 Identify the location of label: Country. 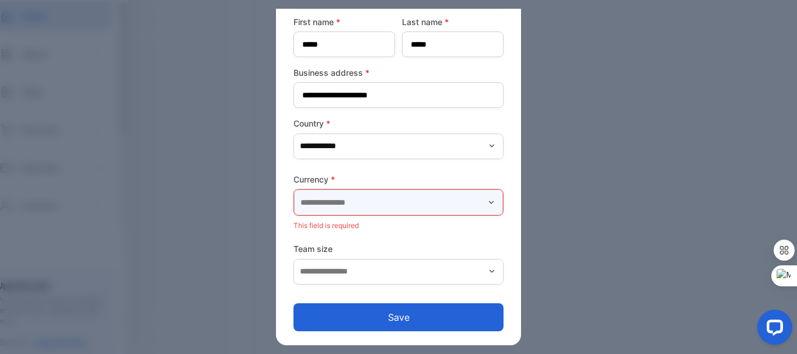
(399, 123).